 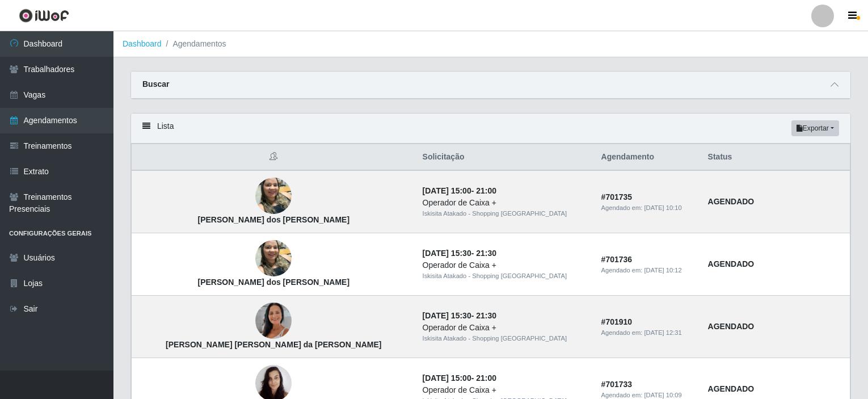 I want to click on strong: # 701736, so click(x=617, y=259).